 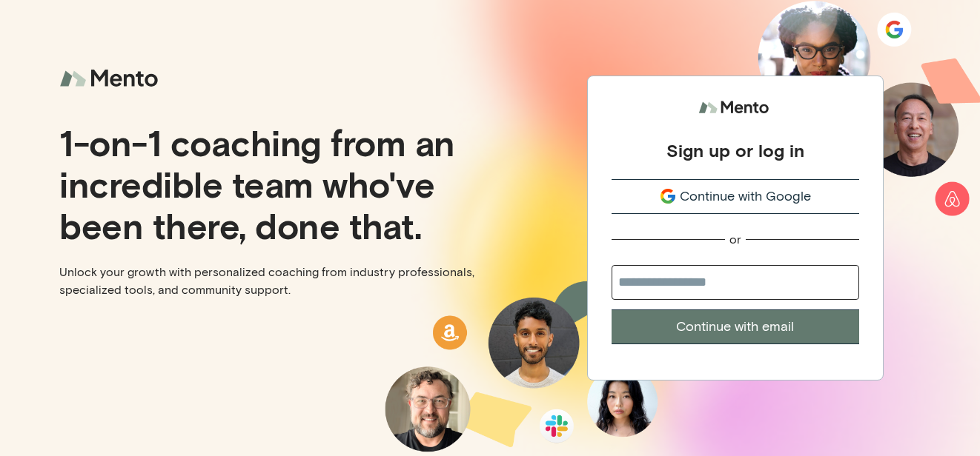 What do you see at coordinates (735, 196) in the screenshot?
I see `button: Continue with Google` at bounding box center [735, 196].